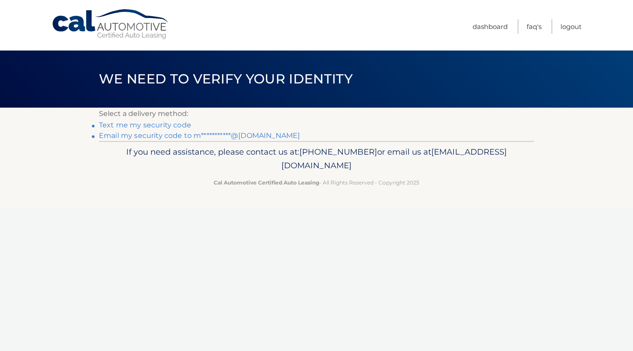  I want to click on a: Dashboard, so click(490, 26).